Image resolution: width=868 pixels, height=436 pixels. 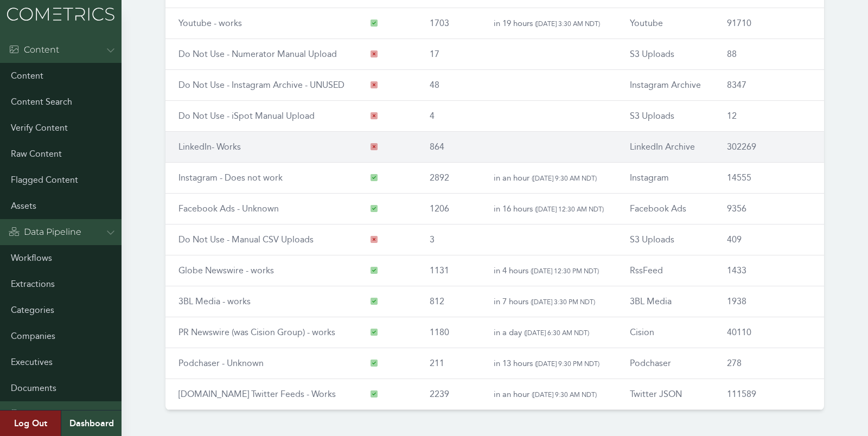 What do you see at coordinates (768, 85) in the screenshot?
I see `td: 8347` at bounding box center [768, 85].